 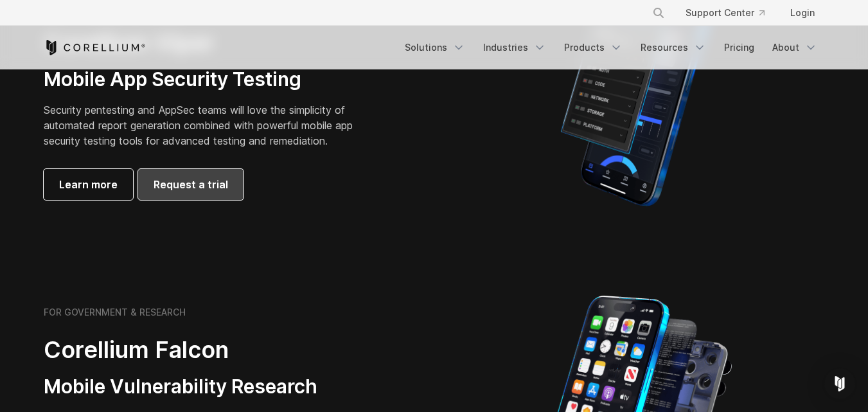 I want to click on a: Resources, so click(x=674, y=48).